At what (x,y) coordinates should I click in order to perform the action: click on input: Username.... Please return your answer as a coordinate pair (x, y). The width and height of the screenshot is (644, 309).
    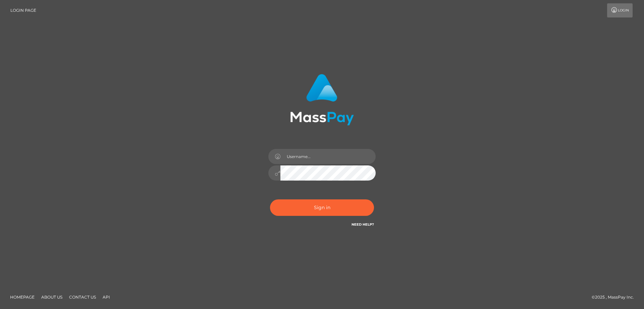
    Looking at the image, I should click on (328, 156).